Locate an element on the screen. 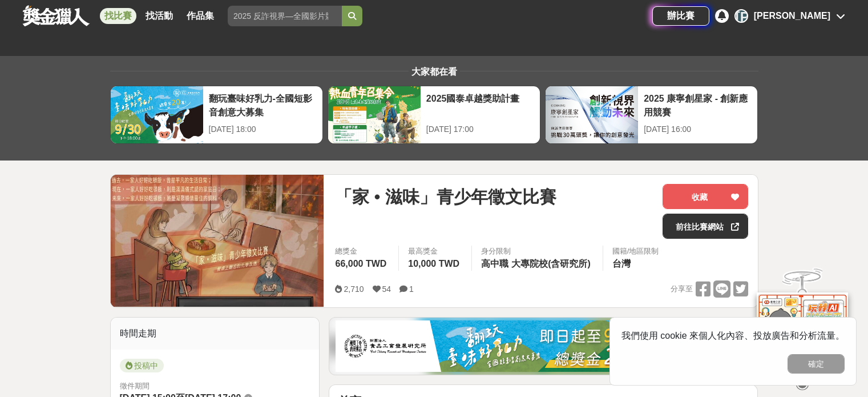 The height and width of the screenshot is (397, 868). a: 找活動 is located at coordinates (159, 16).